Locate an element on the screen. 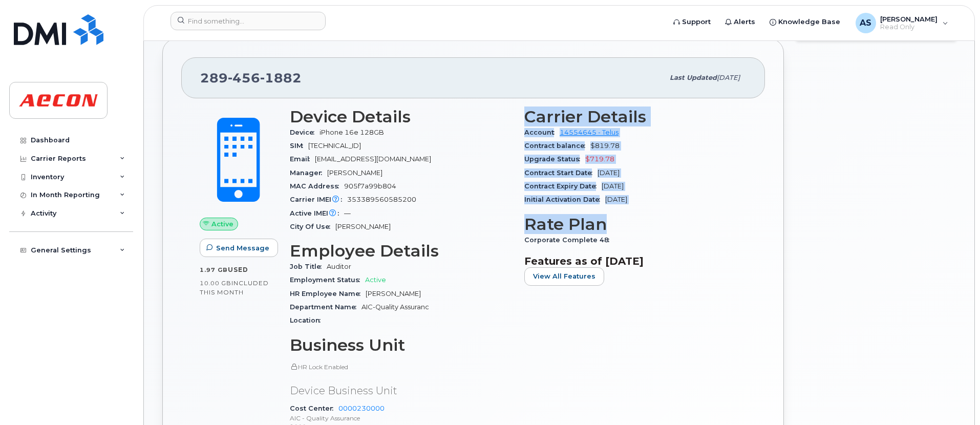 Image resolution: width=980 pixels, height=425 pixels. span: $719.78 is located at coordinates (600, 159).